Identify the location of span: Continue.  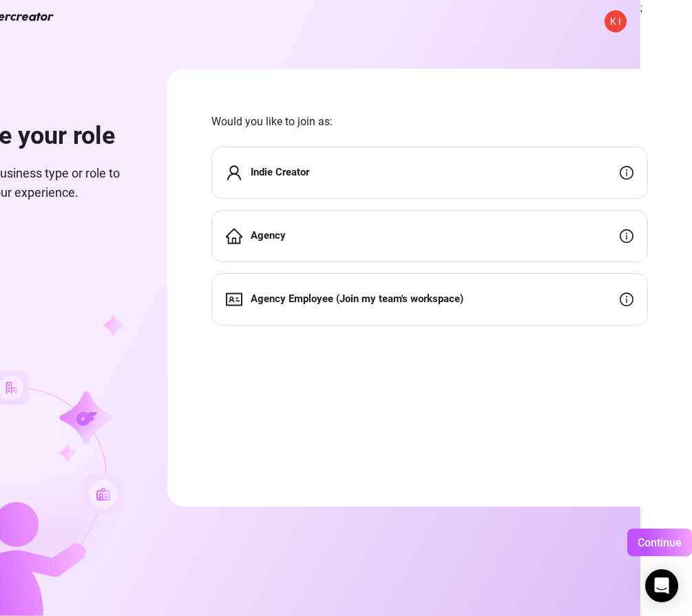
(660, 543).